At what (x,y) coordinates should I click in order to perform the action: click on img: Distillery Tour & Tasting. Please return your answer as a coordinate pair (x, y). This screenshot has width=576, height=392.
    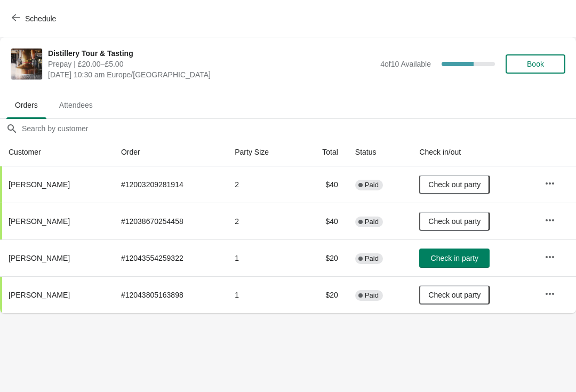
    Looking at the image, I should click on (27, 64).